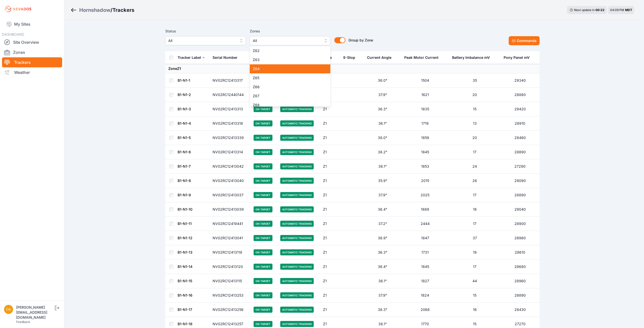 This screenshot has width=644, height=328. I want to click on span: Z67, so click(287, 96).